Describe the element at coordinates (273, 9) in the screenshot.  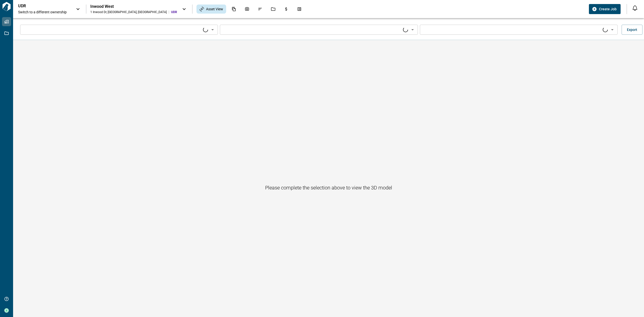
I see `div: Jobs` at that location.